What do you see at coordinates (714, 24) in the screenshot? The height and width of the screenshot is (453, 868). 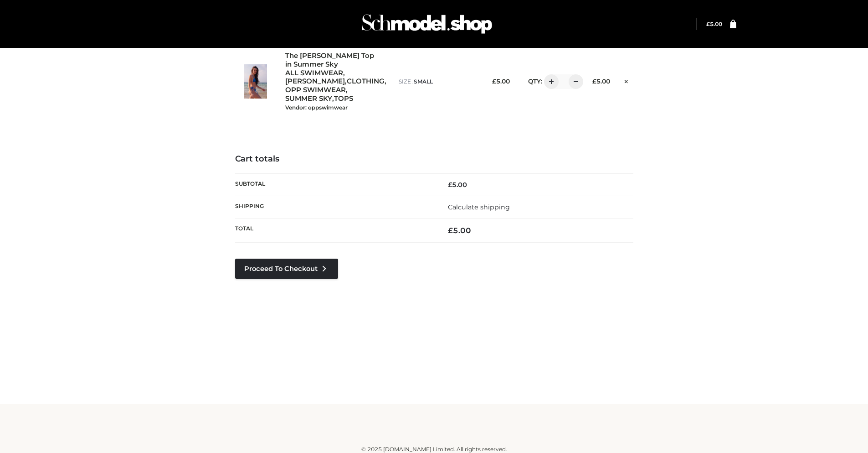 I see `a: £5.00` at bounding box center [714, 24].